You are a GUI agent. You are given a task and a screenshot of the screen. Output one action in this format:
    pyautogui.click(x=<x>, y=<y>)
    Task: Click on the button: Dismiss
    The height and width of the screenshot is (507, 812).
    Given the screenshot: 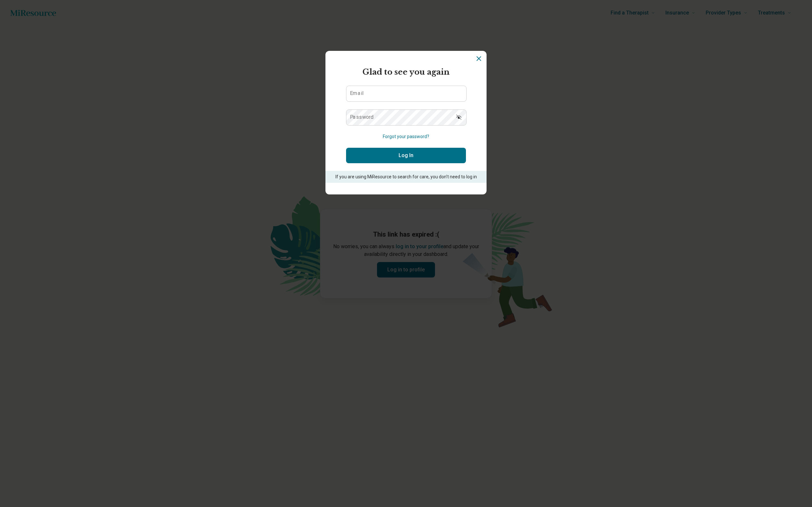 What is the action you would take?
    pyautogui.click(x=479, y=58)
    